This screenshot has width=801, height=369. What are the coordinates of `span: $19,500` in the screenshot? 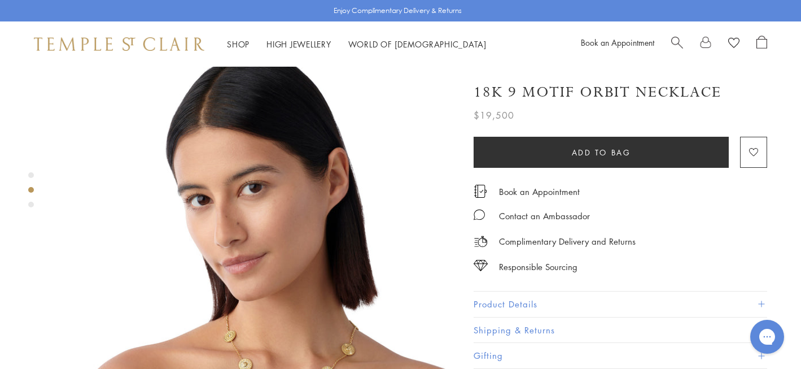 It's located at (494, 115).